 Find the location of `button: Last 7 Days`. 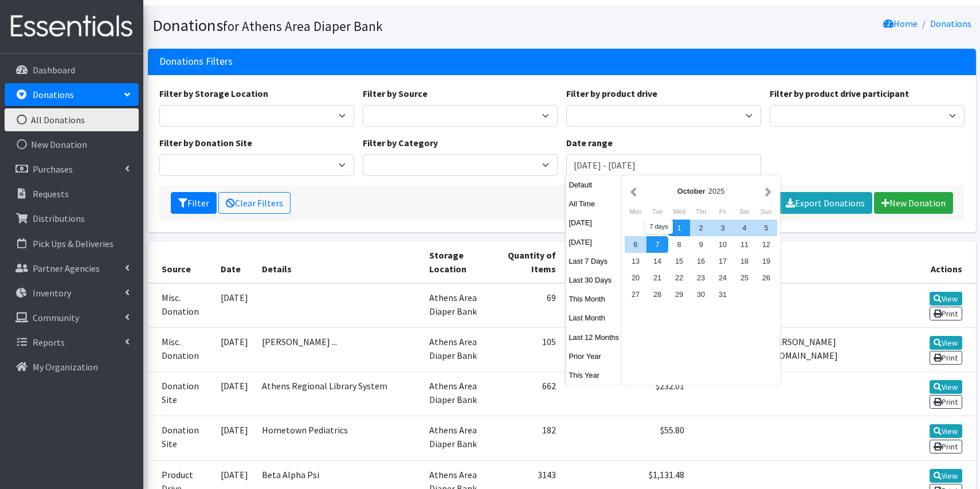

button: Last 7 Days is located at coordinates (594, 261).